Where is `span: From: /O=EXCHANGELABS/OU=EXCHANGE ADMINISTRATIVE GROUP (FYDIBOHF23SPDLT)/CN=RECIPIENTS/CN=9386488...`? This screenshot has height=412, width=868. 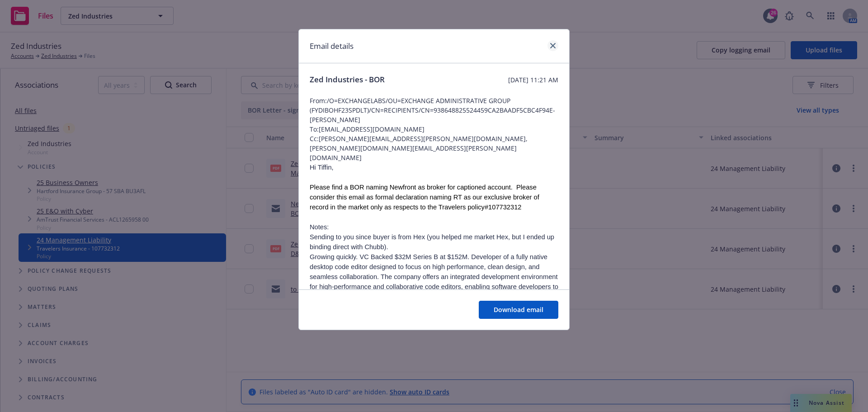 span: From: /O=EXCHANGELABS/OU=EXCHANGE ADMINISTRATIVE GROUP (FYDIBOHF23SPDLT)/CN=RECIPIENTS/CN=9386488... is located at coordinates (434, 110).